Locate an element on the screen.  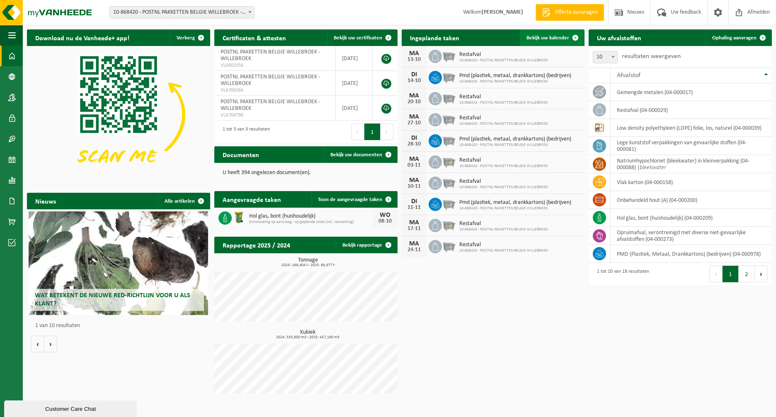
button: Verberg is located at coordinates (190, 38).